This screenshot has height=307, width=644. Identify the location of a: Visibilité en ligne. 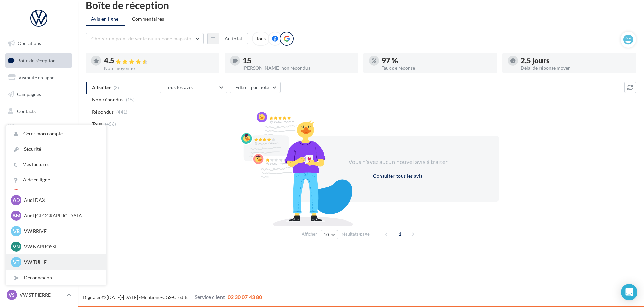
(39, 77).